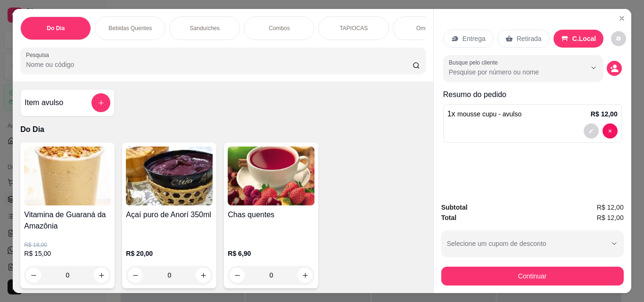 The width and height of the screenshot is (644, 302). Describe the element at coordinates (219, 65) in the screenshot. I see `input: Pesquisa` at that location.